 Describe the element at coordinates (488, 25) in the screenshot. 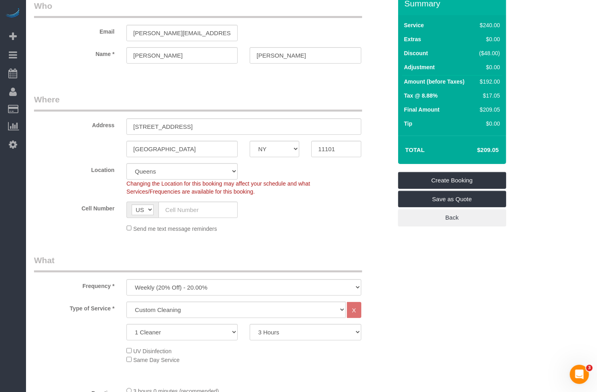

I see `div: $240.00` at that location.